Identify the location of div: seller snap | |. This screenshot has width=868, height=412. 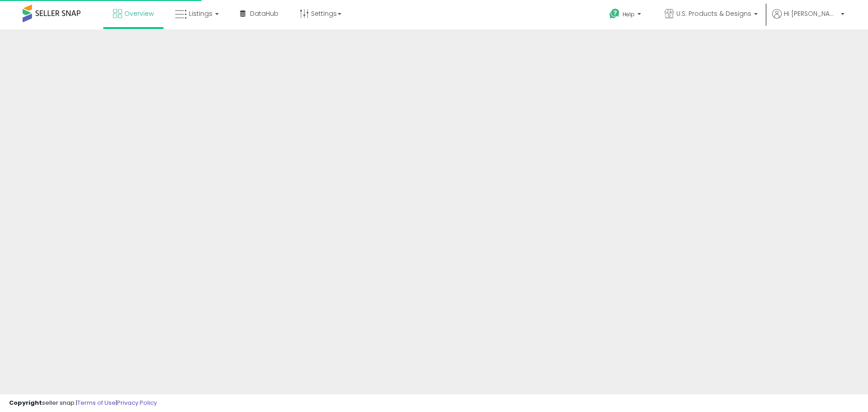
(83, 403).